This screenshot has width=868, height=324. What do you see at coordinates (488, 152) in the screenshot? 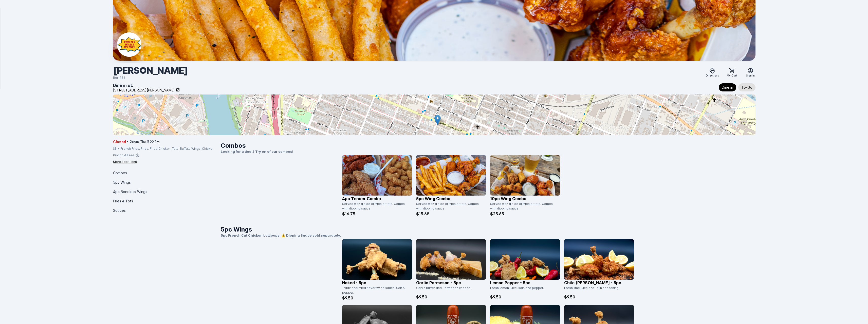
I see `p: Looking for a deal? Try on of our combos!` at bounding box center [488, 152].